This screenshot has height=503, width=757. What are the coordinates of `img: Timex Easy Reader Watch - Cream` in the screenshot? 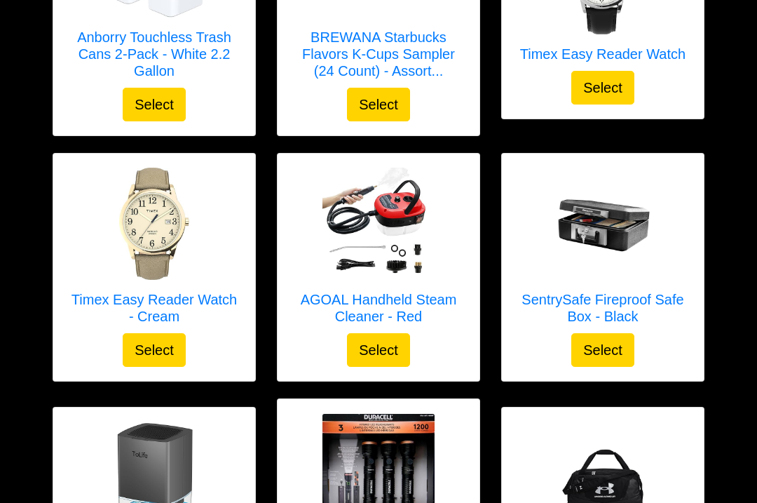 It's located at (154, 224).